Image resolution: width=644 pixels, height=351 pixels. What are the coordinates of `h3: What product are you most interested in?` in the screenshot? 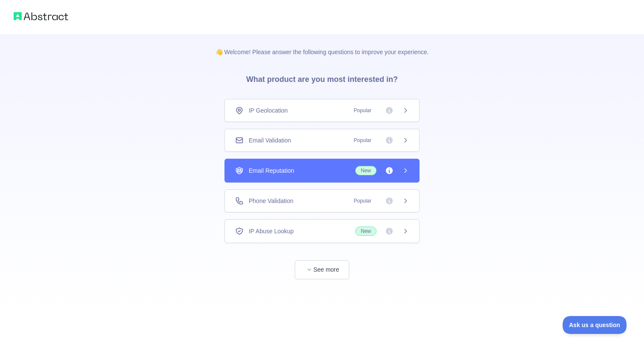 It's located at (322, 78).